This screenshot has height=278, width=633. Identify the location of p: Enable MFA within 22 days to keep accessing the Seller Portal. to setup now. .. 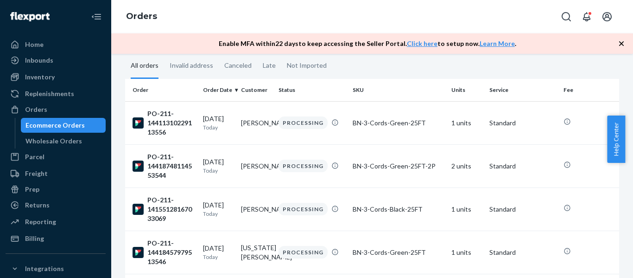
(368, 44).